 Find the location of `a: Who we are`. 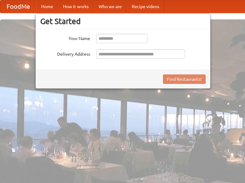

a: Who we are is located at coordinates (110, 7).